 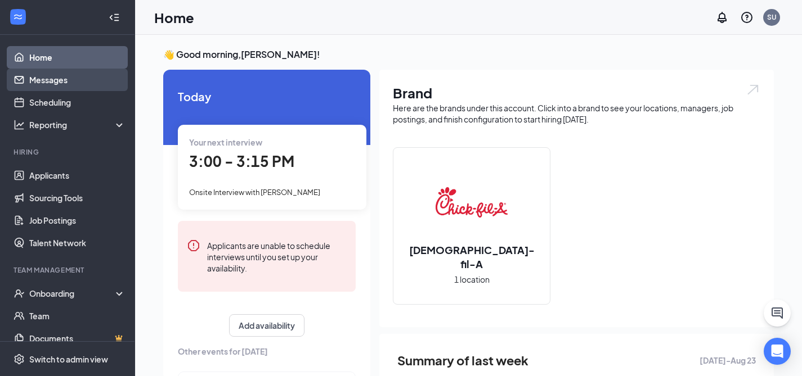 I want to click on svg: WorkstreamLogo, so click(x=18, y=17).